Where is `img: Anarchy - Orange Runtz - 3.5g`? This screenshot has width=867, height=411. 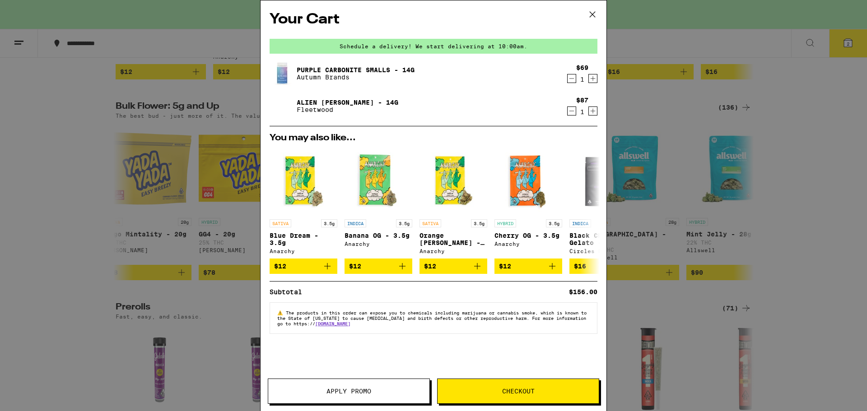 img: Anarchy - Orange Runtz - 3.5g is located at coordinates (453, 181).